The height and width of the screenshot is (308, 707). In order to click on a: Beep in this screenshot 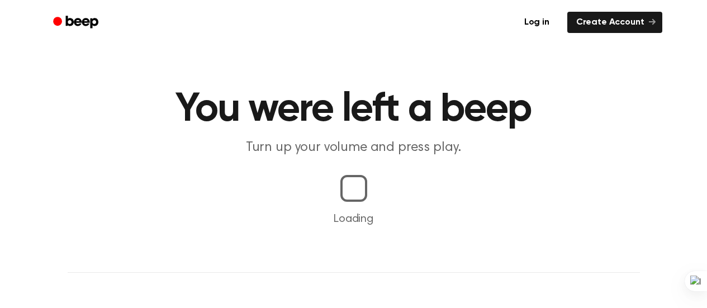, I will do `click(77, 22)`.